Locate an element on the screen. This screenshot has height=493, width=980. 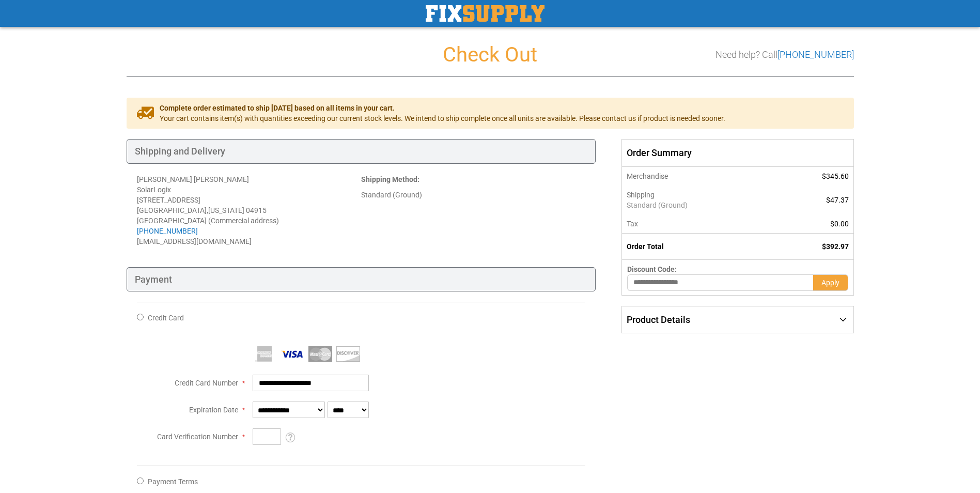
span: Shipping Method is located at coordinates (389, 180).